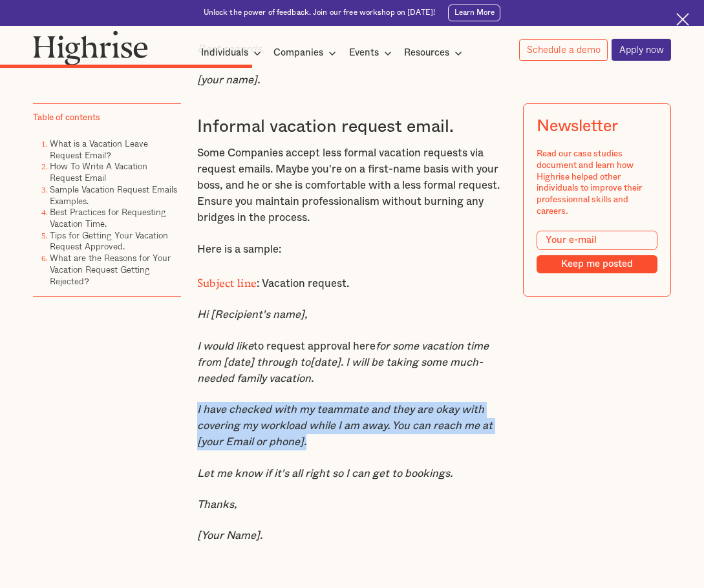  What do you see at coordinates (596, 252) in the screenshot?
I see `form: Modal Form` at bounding box center [596, 252].